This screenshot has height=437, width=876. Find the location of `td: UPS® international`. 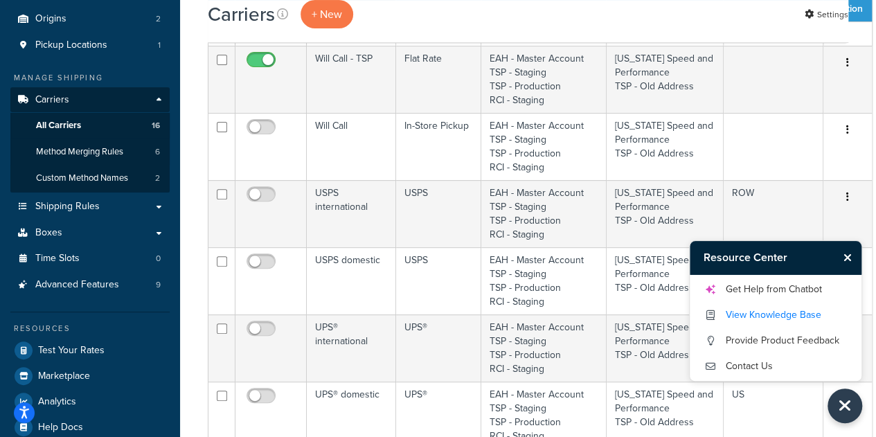

td: UPS® international is located at coordinates (351, 347).